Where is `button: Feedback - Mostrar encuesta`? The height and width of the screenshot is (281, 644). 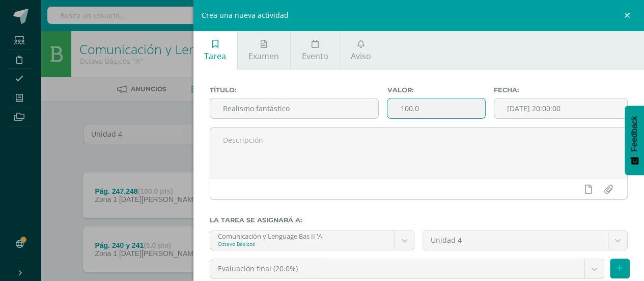 button: Feedback - Mostrar encuesta is located at coordinates (634, 140).